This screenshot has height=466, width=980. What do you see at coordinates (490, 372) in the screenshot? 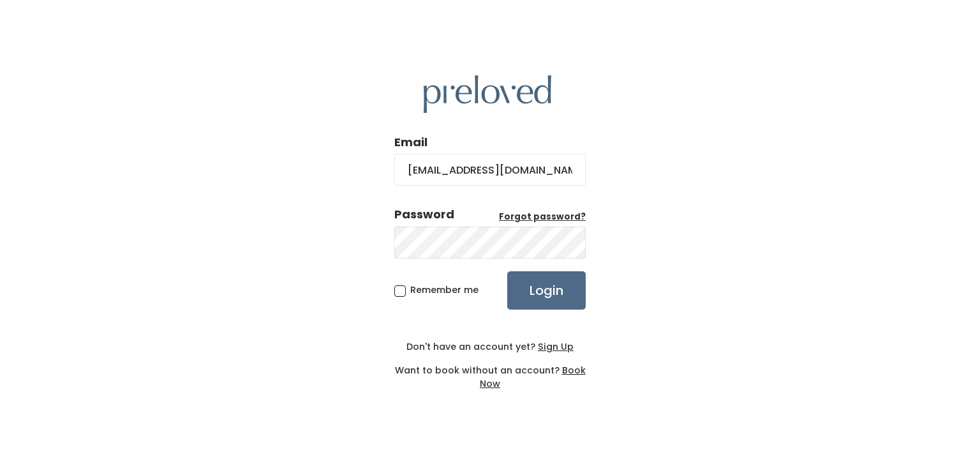
I see `div: Want to book without an account?` at bounding box center [490, 372].